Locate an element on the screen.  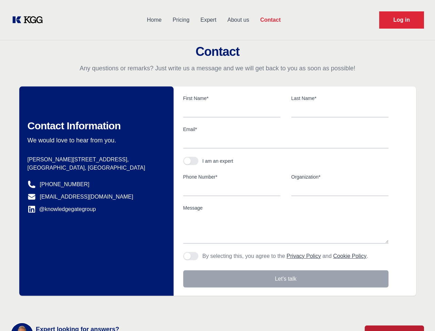
a: Cookie Policy is located at coordinates (350, 256).